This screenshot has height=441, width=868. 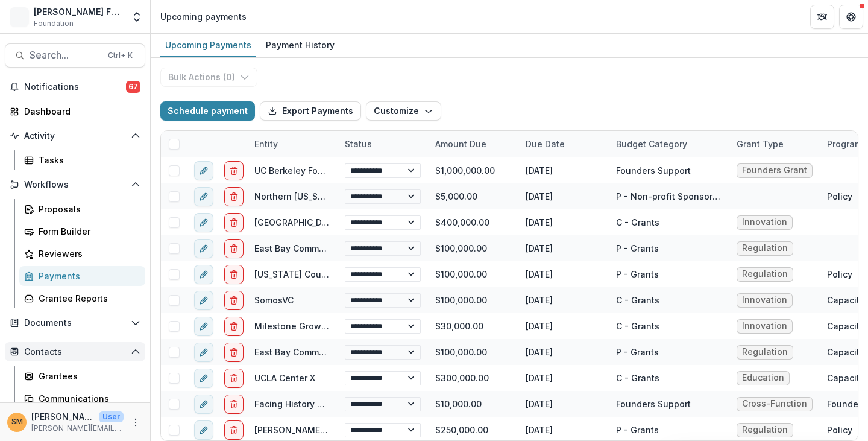 I want to click on button: Customize, so click(x=404, y=111).